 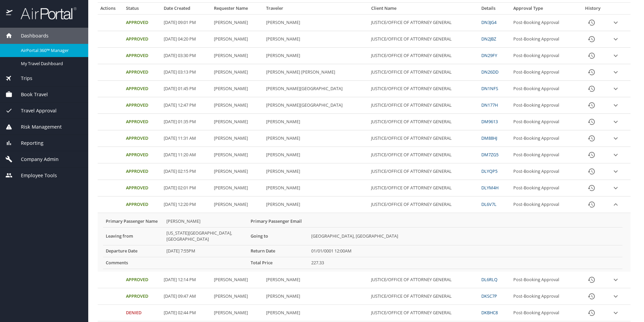 What do you see at coordinates (490, 122) in the screenshot?
I see `a: DM9613` at bounding box center [490, 122].